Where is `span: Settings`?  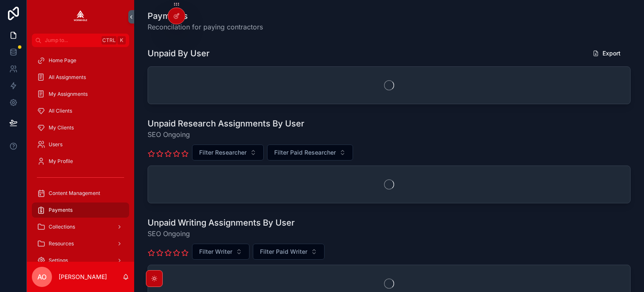
span: Settings is located at coordinates (58, 260).